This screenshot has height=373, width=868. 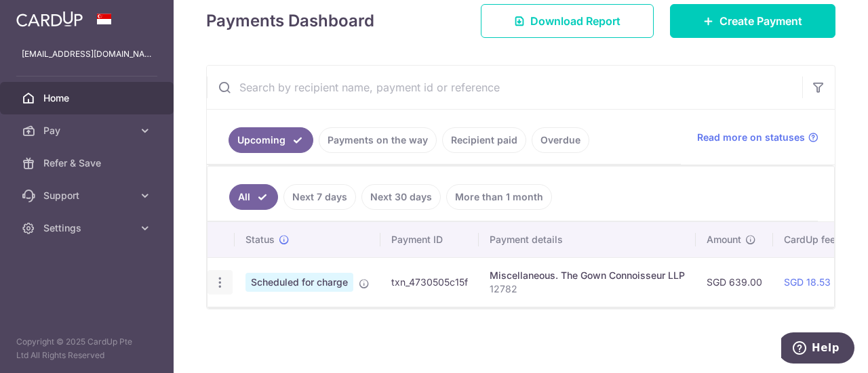 What do you see at coordinates (750, 137) in the screenshot?
I see `span: Read more on statuses` at bounding box center [750, 137].